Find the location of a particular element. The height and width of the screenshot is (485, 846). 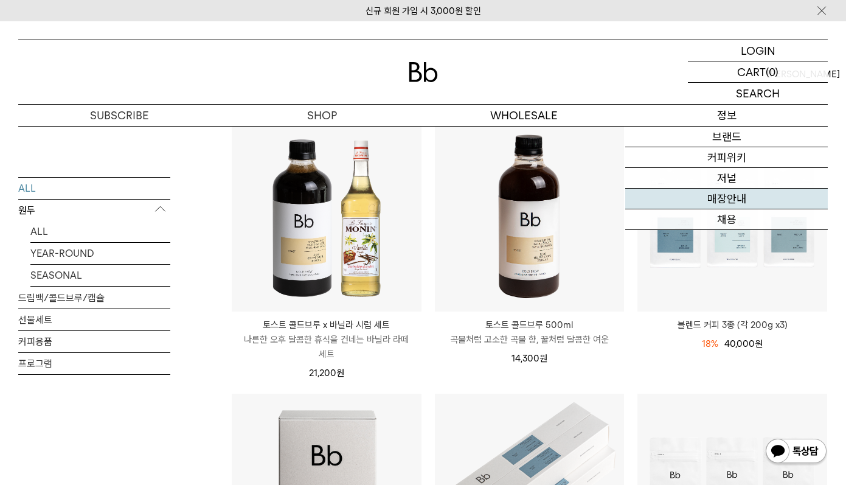

a: SEASONAL is located at coordinates (100, 274).